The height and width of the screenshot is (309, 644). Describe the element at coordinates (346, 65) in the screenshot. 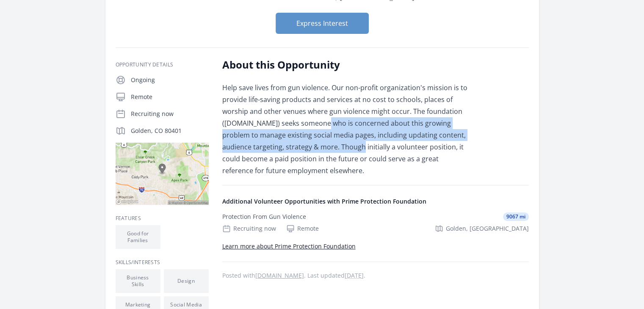

I see `h2: About this Opportunity` at that location.